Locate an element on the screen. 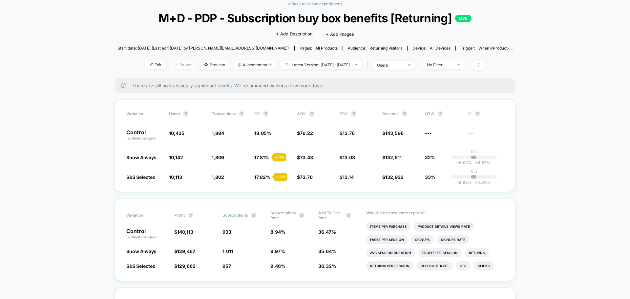 The image size is (630, 299). span: 132,611 is located at coordinates (394, 157).